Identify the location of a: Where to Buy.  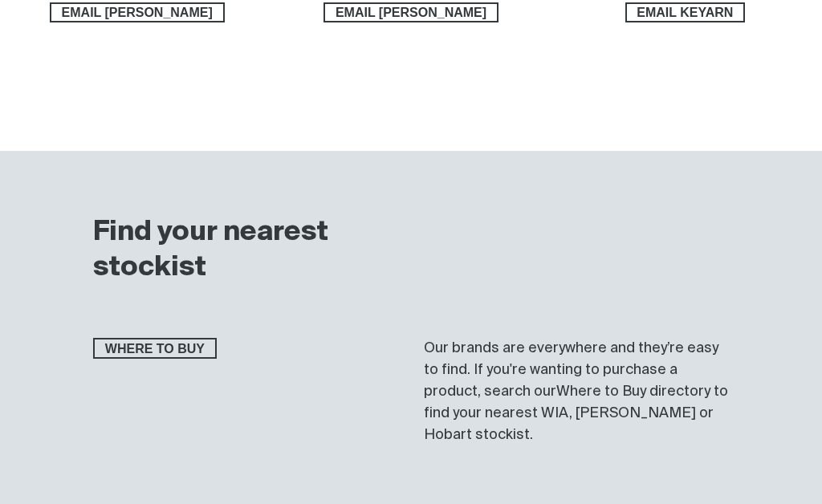
(601, 392).